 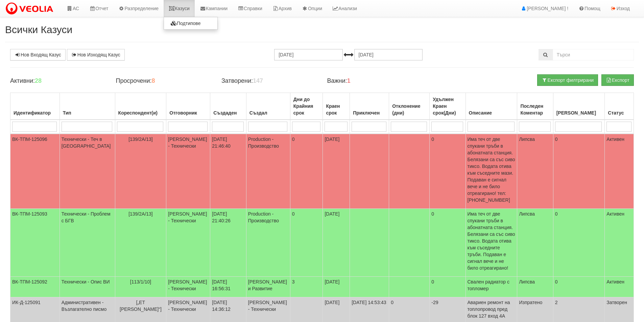 What do you see at coordinates (306, 106) in the screenshot?
I see `th: Дни до Крайния срок: No sort applied, activate to apply an ascending sort` at bounding box center [306, 106].